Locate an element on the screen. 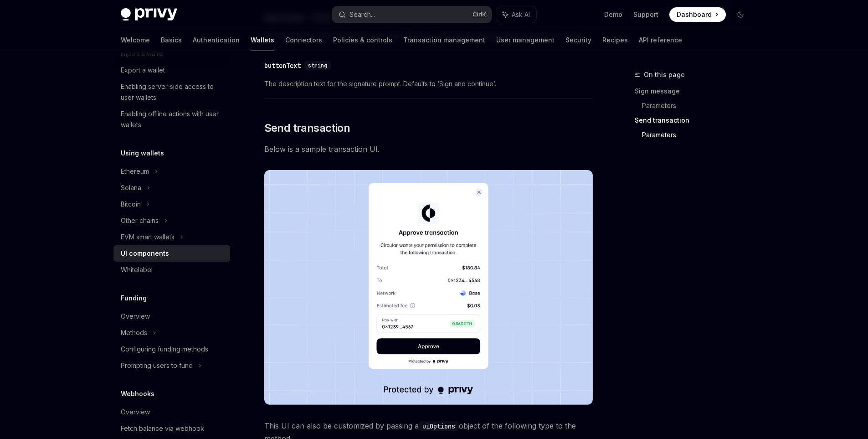 The width and height of the screenshot is (868, 439). span: The description text for the signature prompt. Defaults to ‘Sign and continue’. is located at coordinates (428, 84).